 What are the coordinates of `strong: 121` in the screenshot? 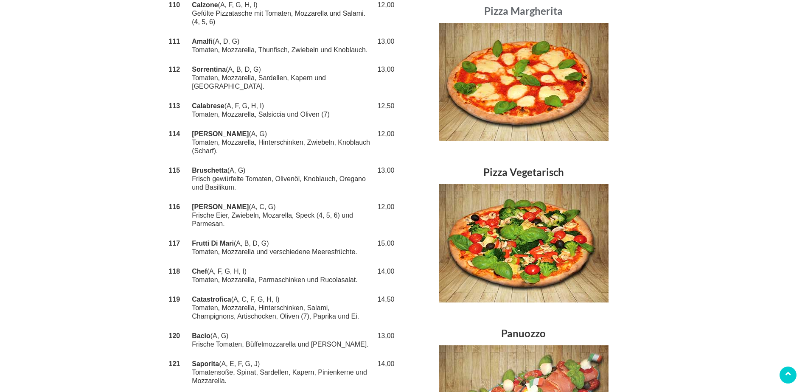 It's located at (174, 364).